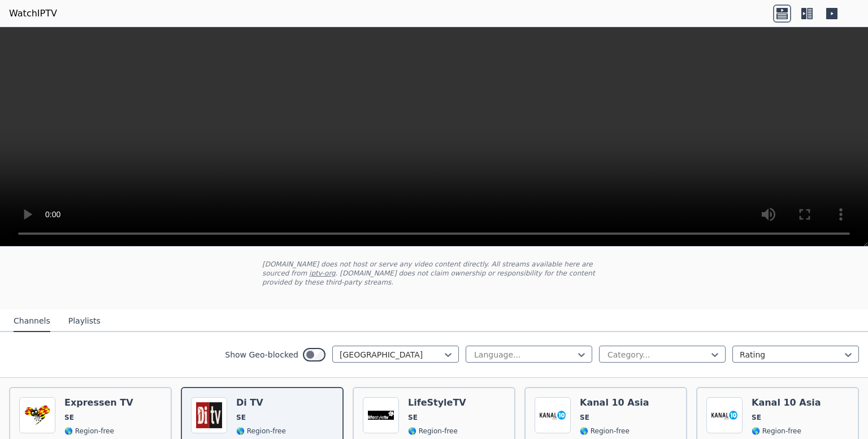 The height and width of the screenshot is (439, 868). What do you see at coordinates (31, 321) in the screenshot?
I see `button: Channels` at bounding box center [31, 321].